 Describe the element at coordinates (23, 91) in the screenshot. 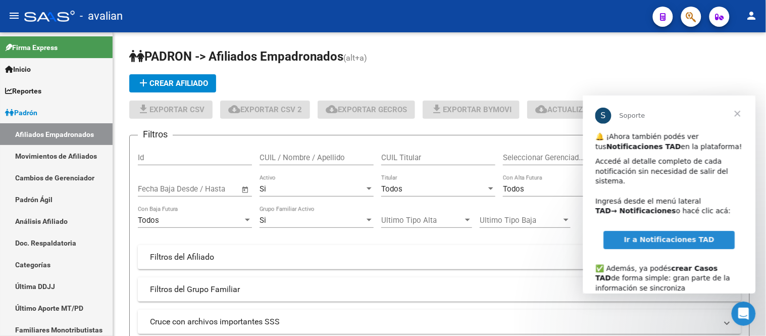

I see `span: Reportes` at that location.